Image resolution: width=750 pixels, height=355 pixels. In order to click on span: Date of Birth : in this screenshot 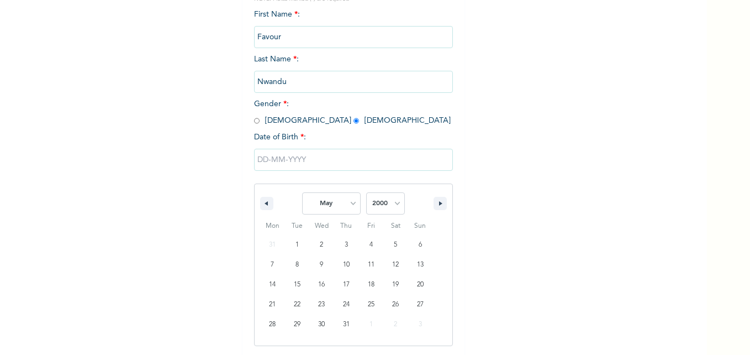, I will do `click(280, 137)`.